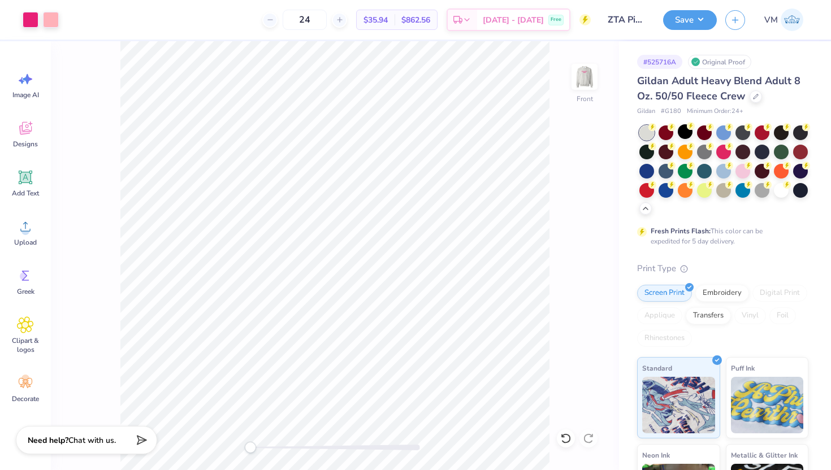  I want to click on a: VM, so click(783, 20).